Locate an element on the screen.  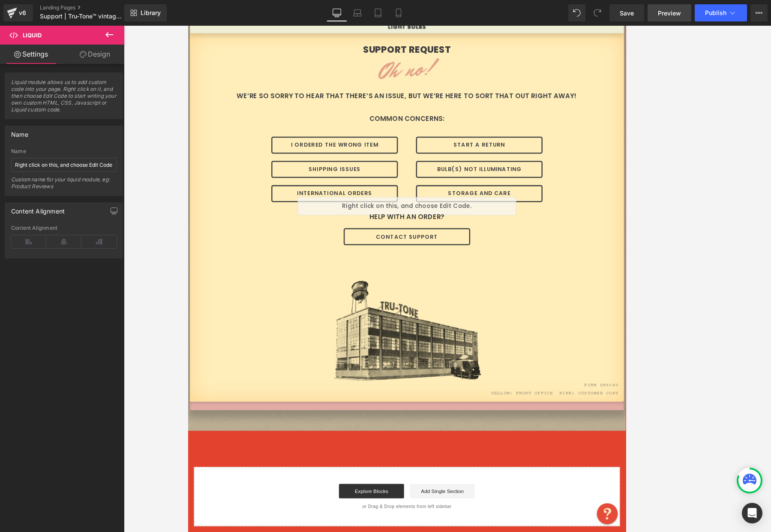
a: SHIPPING ISSUES is located at coordinates (174, 170).